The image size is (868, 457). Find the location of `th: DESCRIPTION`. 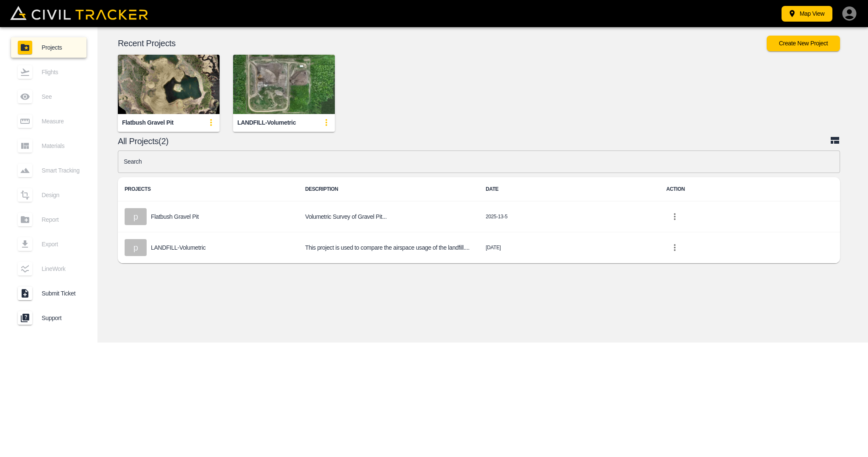

th: DESCRIPTION is located at coordinates (389, 189).